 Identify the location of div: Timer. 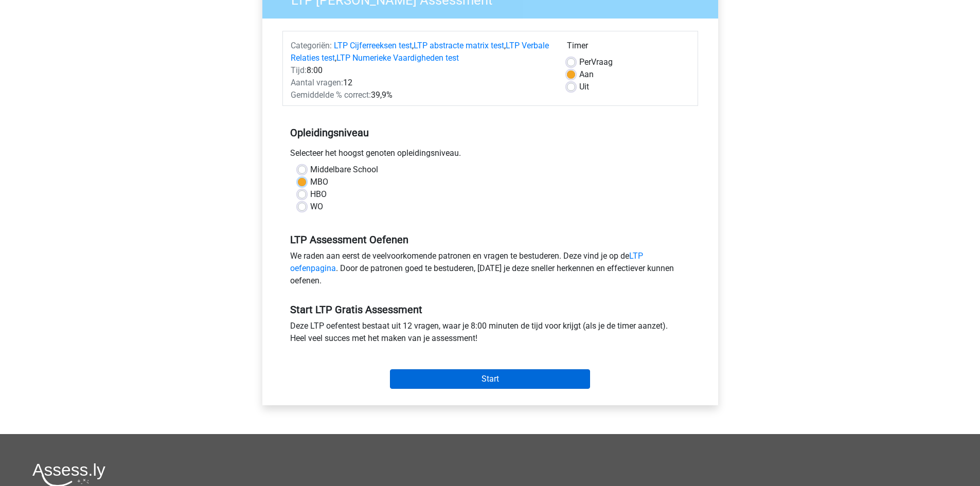
(628, 48).